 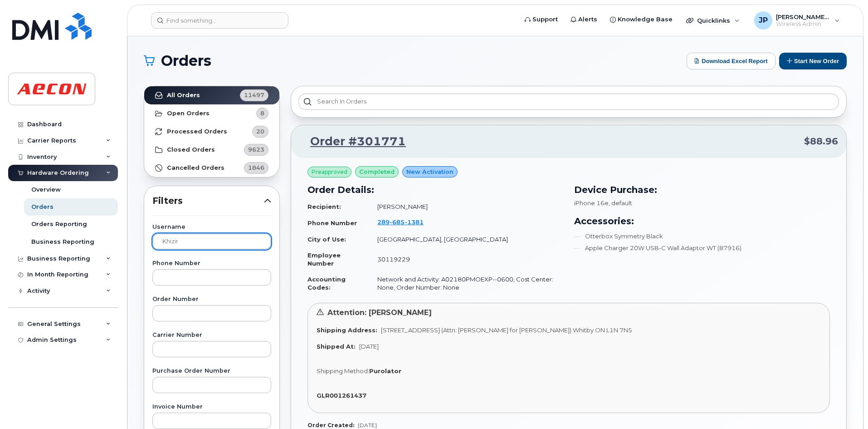 What do you see at coordinates (325, 206) in the screenshot?
I see `strong: Recipient:` at bounding box center [325, 206].